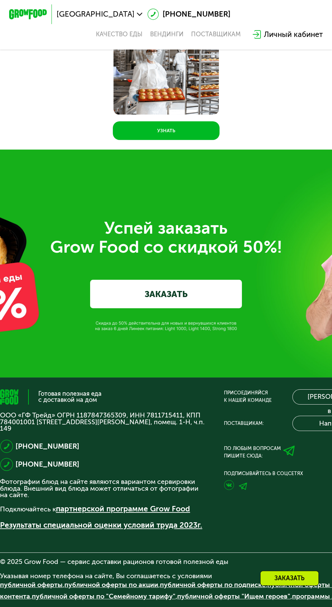 The height and width of the screenshot is (607, 332). I want to click on a: Качество еды, so click(119, 34).